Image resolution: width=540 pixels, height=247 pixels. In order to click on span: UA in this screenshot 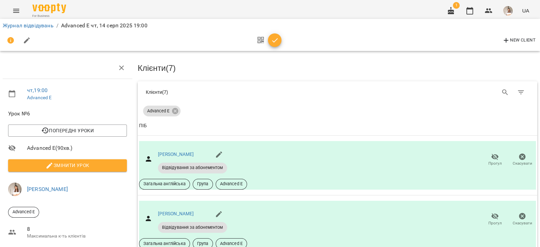, I will do `click(526, 10)`.